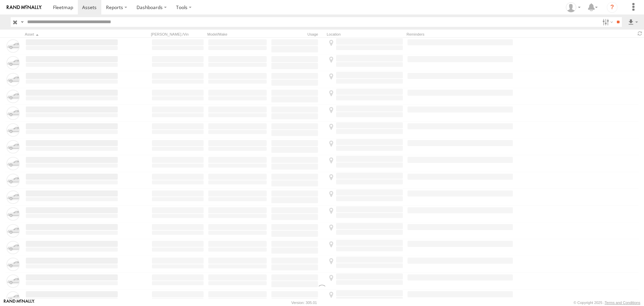  I want to click on div: Amin Vahidinezhad, so click(574, 7).